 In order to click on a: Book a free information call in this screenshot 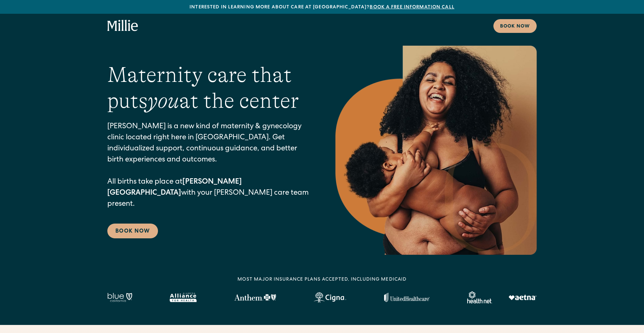, I will do `click(412, 7)`.